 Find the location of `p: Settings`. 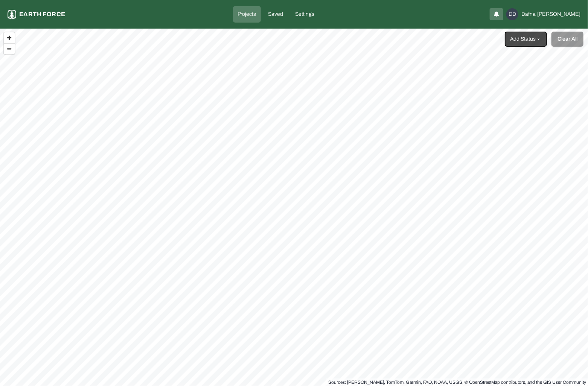

p: Settings is located at coordinates (305, 15).